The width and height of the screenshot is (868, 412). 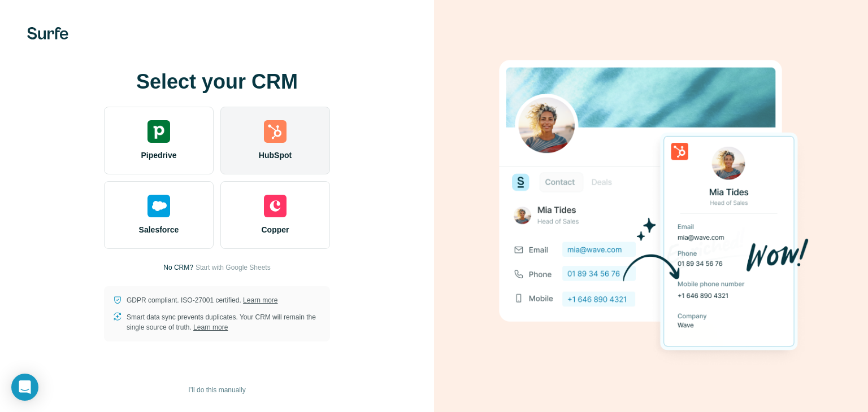 I want to click on span: I’ll do this manually, so click(x=217, y=391).